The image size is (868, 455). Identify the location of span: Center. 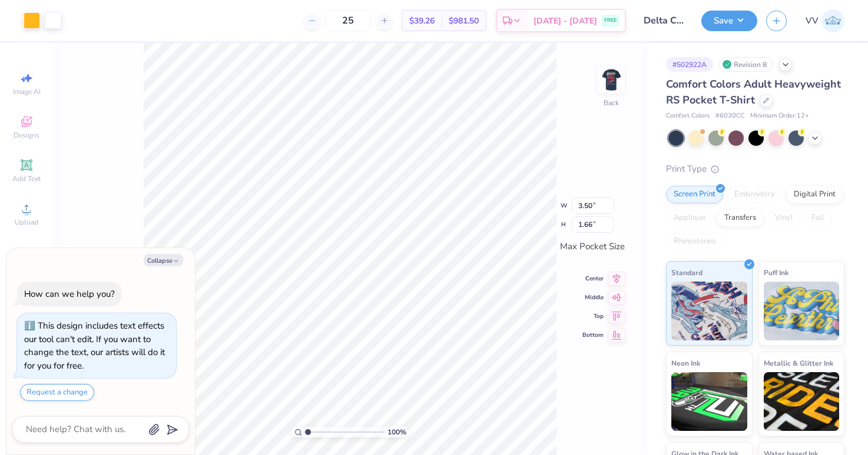
(593, 279).